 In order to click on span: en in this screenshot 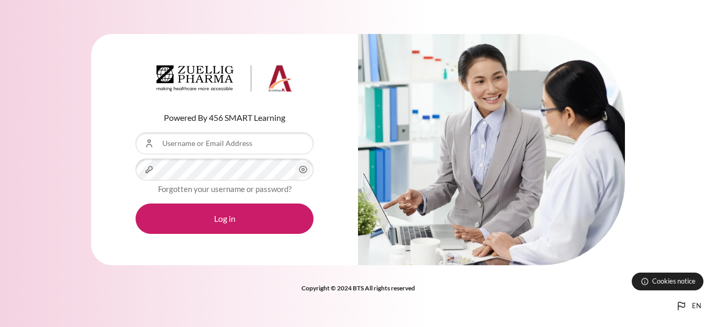, I will do `click(697, 306)`.